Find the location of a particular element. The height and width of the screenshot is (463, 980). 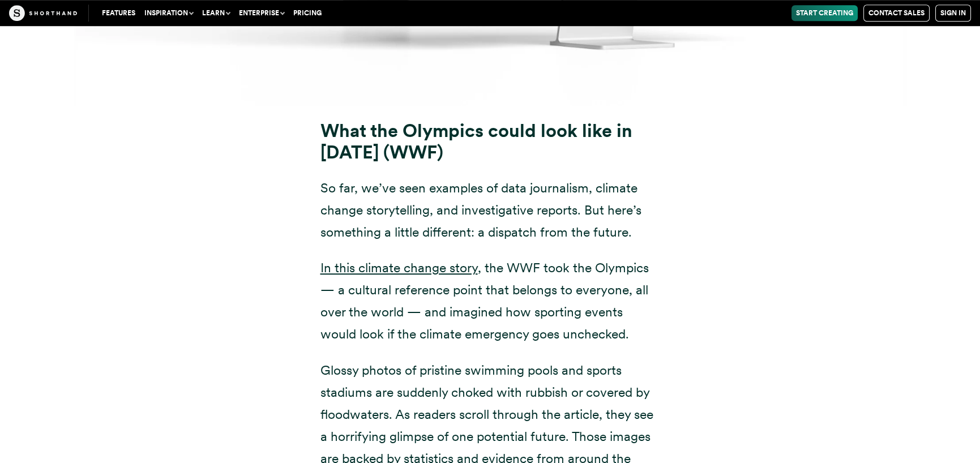

button: Enterprise is located at coordinates (262, 13).